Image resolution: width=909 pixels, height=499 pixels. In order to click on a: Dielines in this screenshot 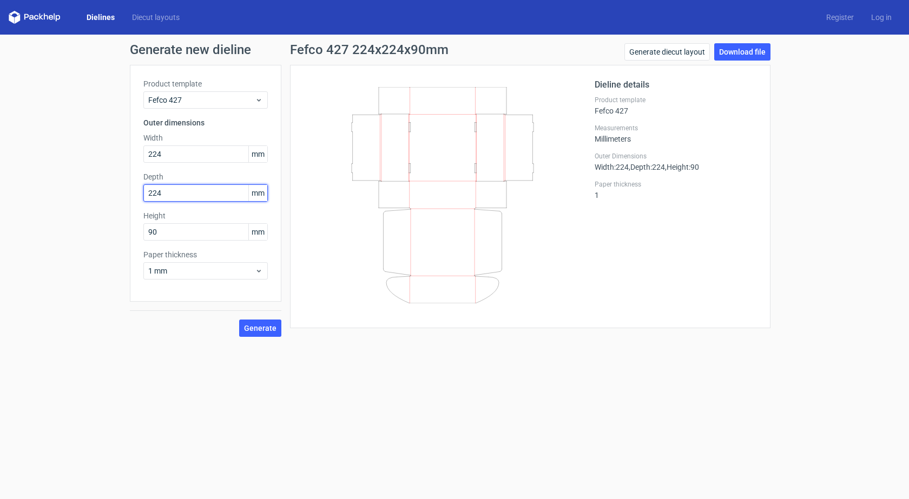, I will do `click(101, 17)`.